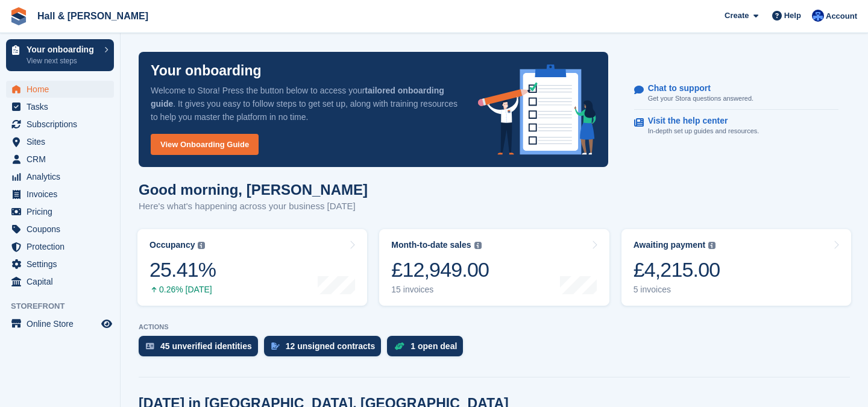 The width and height of the screenshot is (868, 407). What do you see at coordinates (431, 245) in the screenshot?
I see `div: Month-to-date sales` at bounding box center [431, 245].